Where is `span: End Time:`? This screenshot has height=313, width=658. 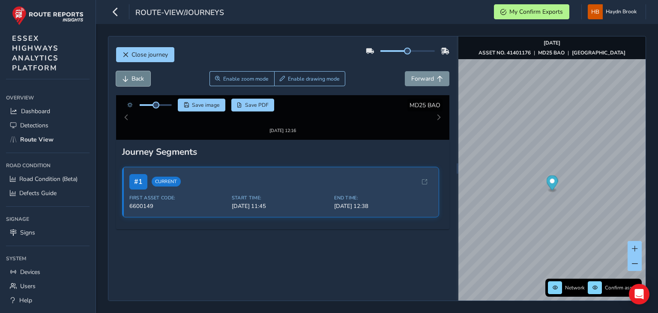
span: End Time: is located at coordinates (383, 190).